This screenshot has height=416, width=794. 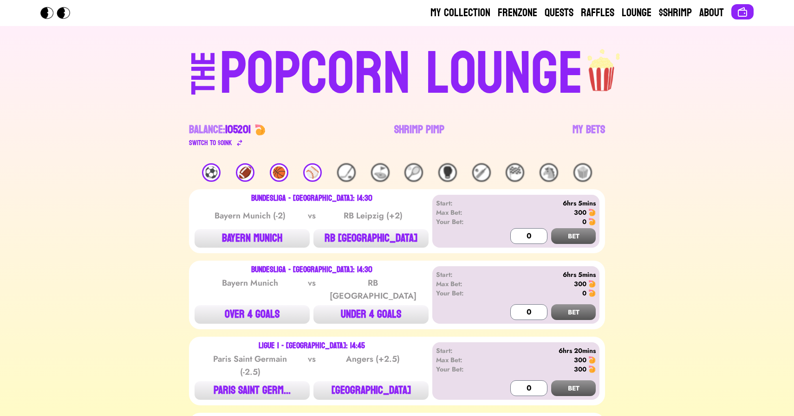 I want to click on div: Balance:, so click(x=220, y=130).